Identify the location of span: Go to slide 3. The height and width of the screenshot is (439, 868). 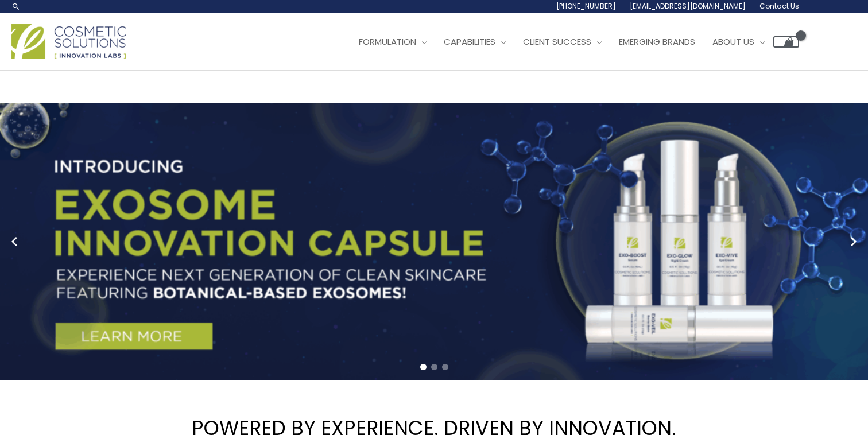
(445, 367).